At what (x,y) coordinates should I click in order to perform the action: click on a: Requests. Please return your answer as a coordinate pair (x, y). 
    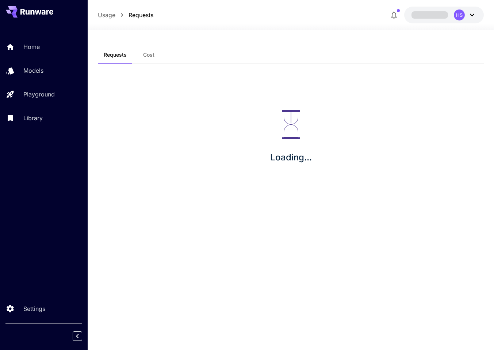
    Looking at the image, I should click on (141, 15).